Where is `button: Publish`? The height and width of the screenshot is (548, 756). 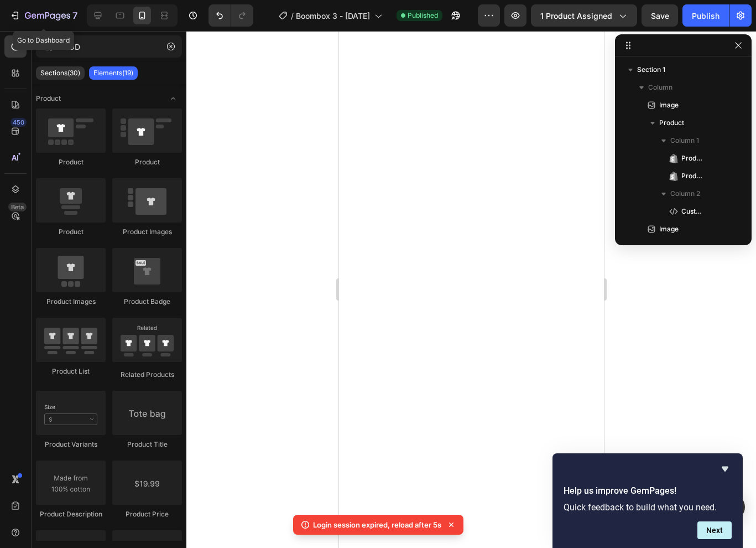
button: Publish is located at coordinates (706, 16).